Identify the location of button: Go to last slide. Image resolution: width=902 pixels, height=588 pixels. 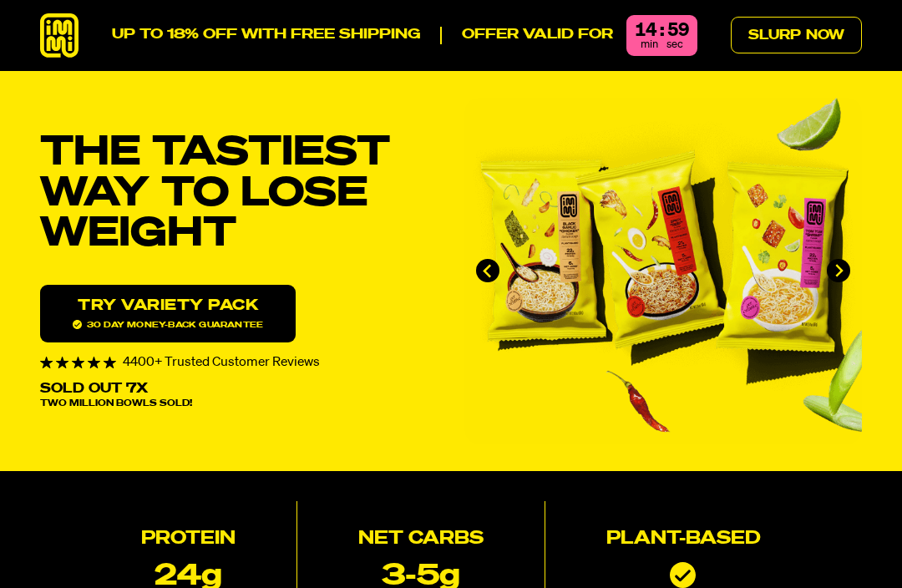
(488, 271).